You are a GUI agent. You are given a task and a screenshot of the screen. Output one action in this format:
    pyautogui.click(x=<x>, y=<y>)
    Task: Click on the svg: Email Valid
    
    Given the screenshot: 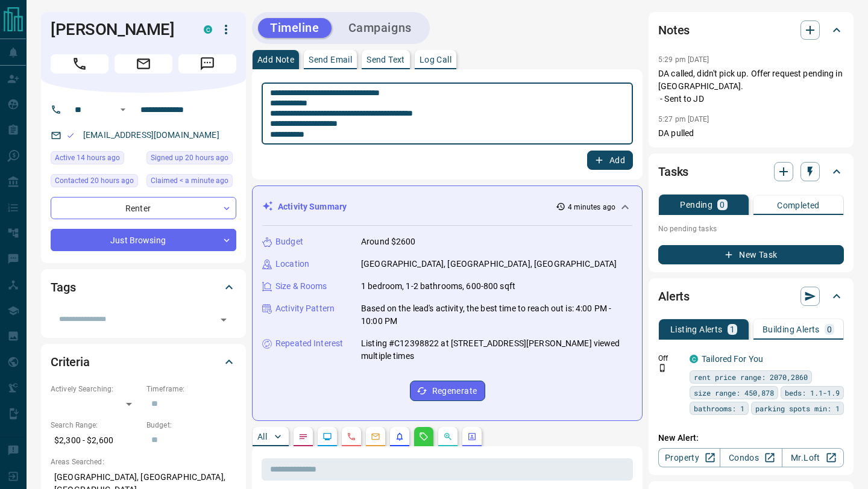 What is the action you would take?
    pyautogui.click(x=70, y=136)
    